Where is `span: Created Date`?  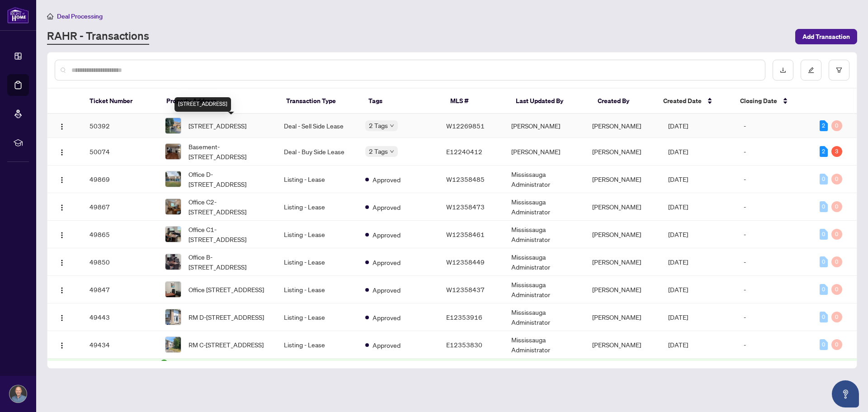 span: Created Date is located at coordinates (682, 101).